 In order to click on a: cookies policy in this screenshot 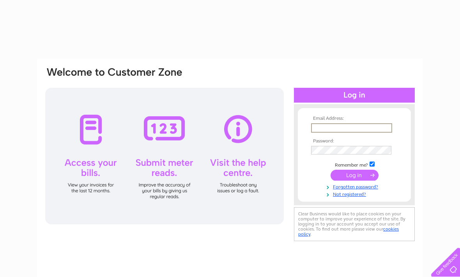, I will do `click(348, 231)`.